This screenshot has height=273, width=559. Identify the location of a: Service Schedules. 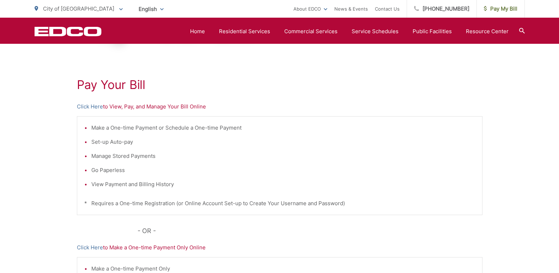
(375, 31).